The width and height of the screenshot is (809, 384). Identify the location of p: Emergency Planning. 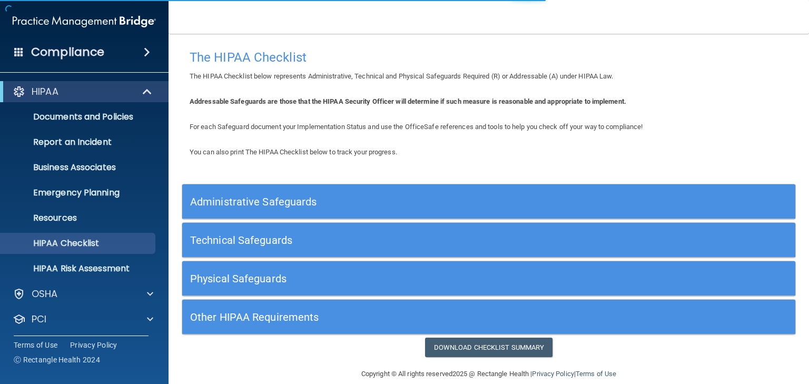
(78, 193).